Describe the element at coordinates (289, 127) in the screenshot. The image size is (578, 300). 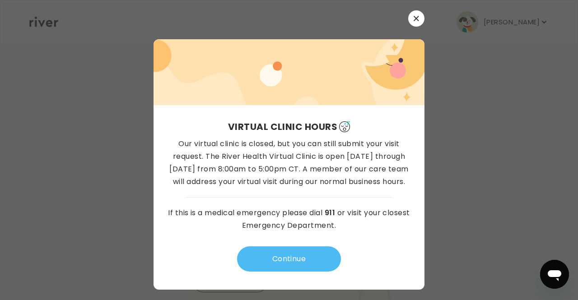
I see `h3: Virtual Clinic Hours` at that location.